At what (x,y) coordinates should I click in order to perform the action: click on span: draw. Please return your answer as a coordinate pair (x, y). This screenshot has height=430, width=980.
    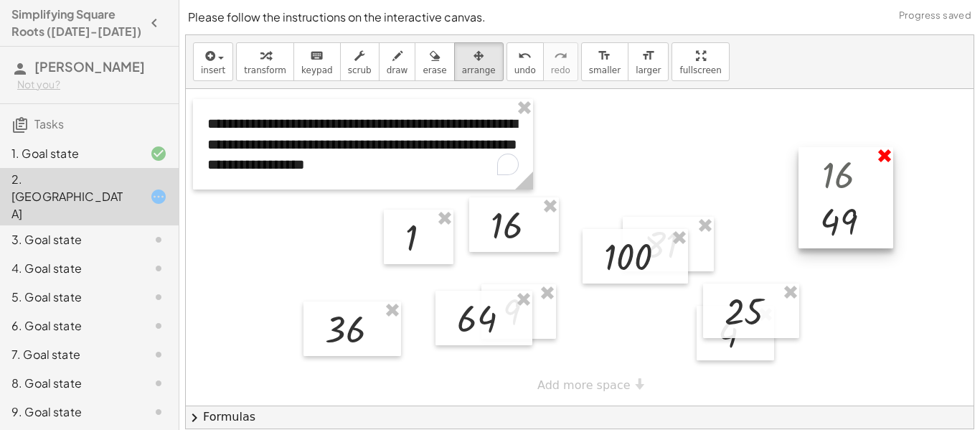
    Looking at the image, I should click on (397, 70).